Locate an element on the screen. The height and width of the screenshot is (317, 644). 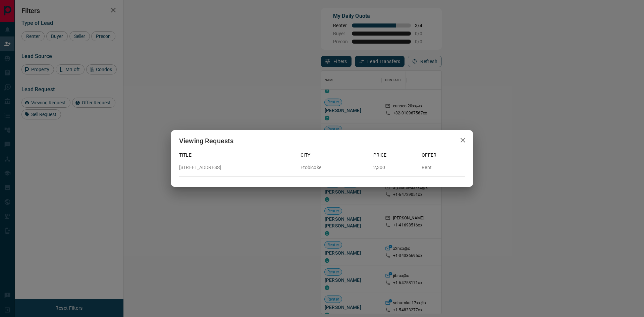
p: 2,300 is located at coordinates (395, 167).